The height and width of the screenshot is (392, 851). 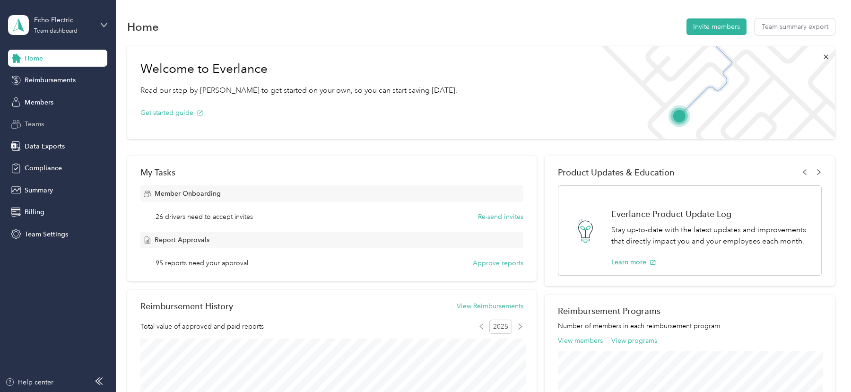 What do you see at coordinates (44, 146) in the screenshot?
I see `span: Data Exports` at bounding box center [44, 146].